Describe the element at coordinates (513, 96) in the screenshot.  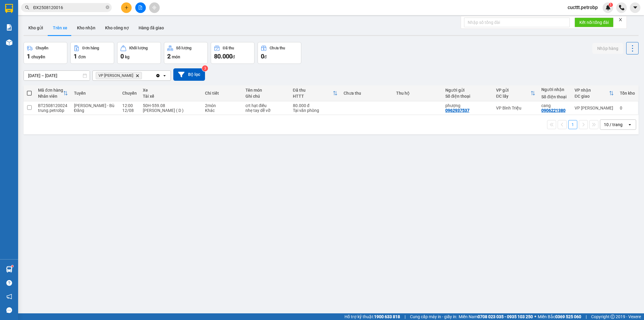
I see `div: ĐC lấy` at that location.